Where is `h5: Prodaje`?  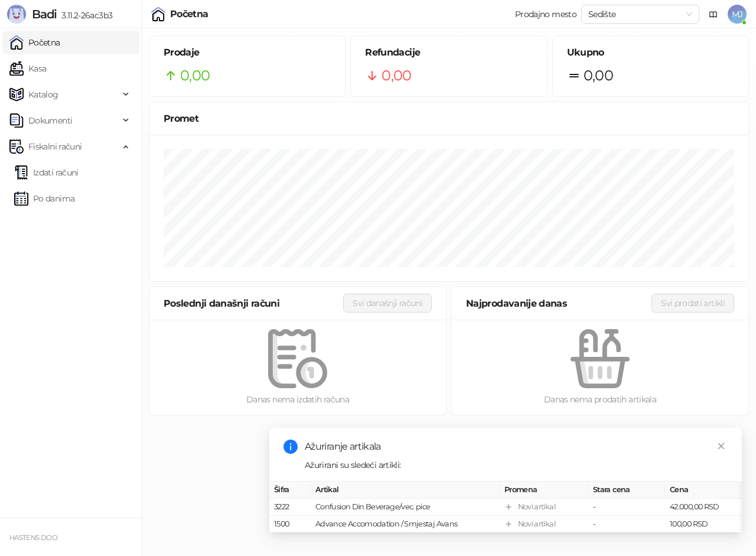
h5: Prodaje is located at coordinates (247, 53).